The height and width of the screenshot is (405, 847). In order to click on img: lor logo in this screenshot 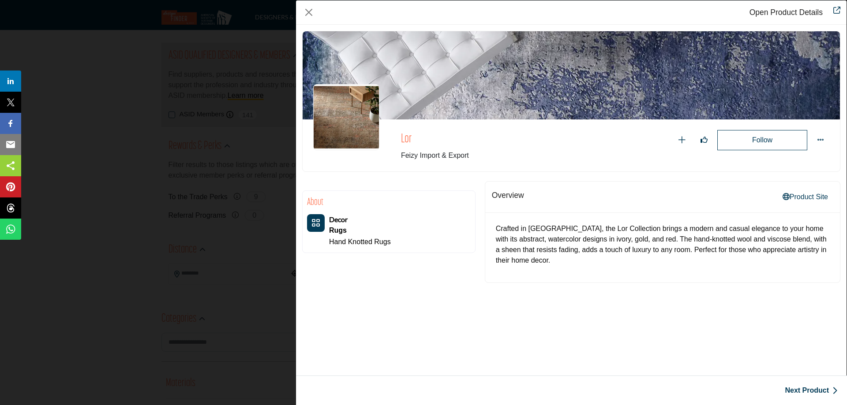, I will do `click(346, 117)`.